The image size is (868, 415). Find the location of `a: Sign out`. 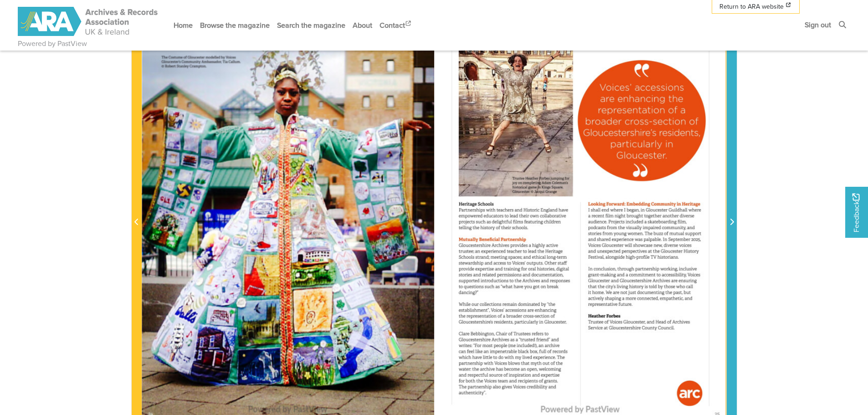

a: Sign out is located at coordinates (818, 24).